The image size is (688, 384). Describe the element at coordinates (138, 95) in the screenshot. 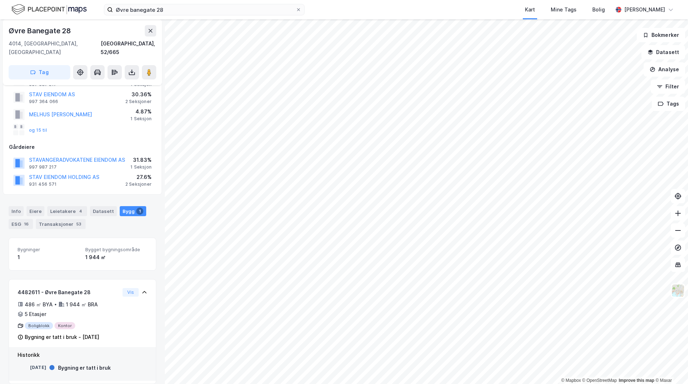

I see `div: 30.36%` at that location.